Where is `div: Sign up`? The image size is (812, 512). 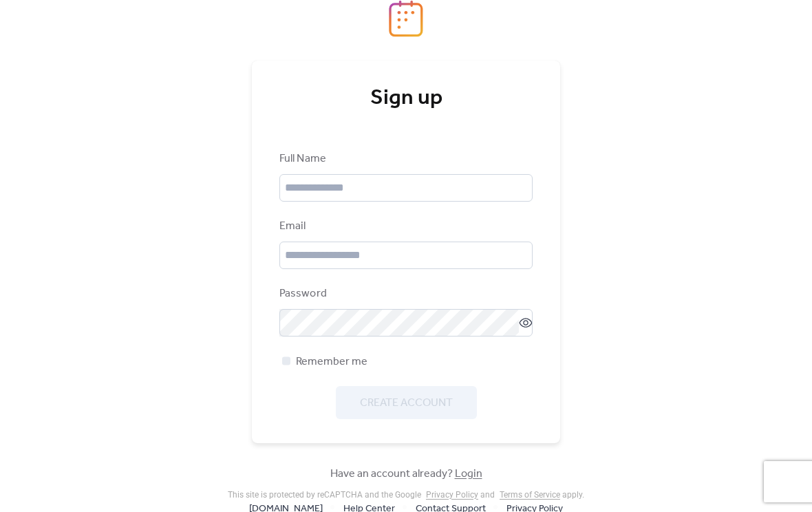 div: Sign up is located at coordinates (406, 99).